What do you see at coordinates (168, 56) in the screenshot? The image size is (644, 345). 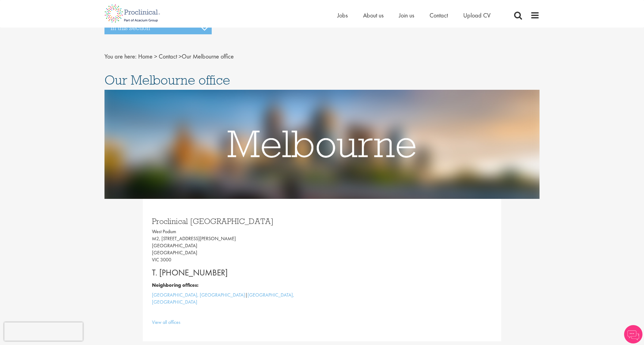 I see `a: breadcrumb link to Contact` at bounding box center [168, 56].